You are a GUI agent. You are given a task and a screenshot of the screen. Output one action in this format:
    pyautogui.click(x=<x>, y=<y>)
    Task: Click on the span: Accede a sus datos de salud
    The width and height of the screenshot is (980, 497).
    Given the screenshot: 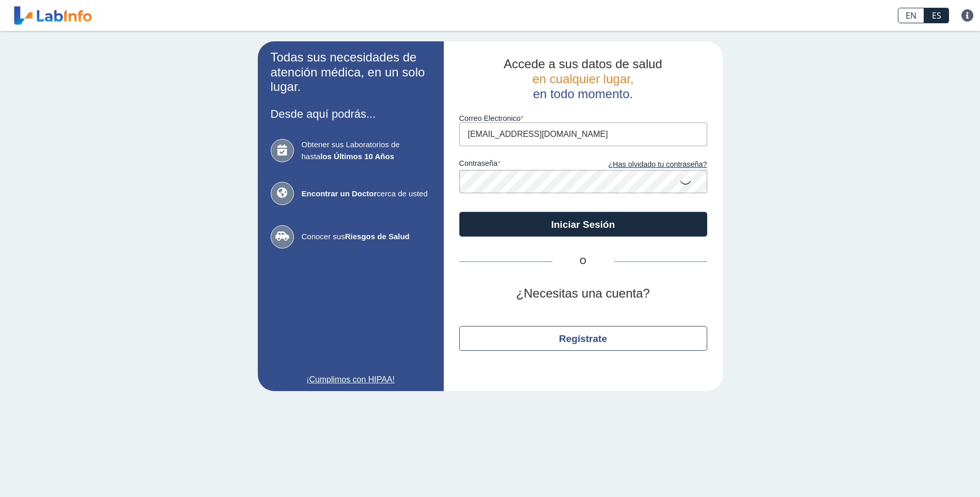 What is the action you would take?
    pyautogui.click(x=582, y=64)
    